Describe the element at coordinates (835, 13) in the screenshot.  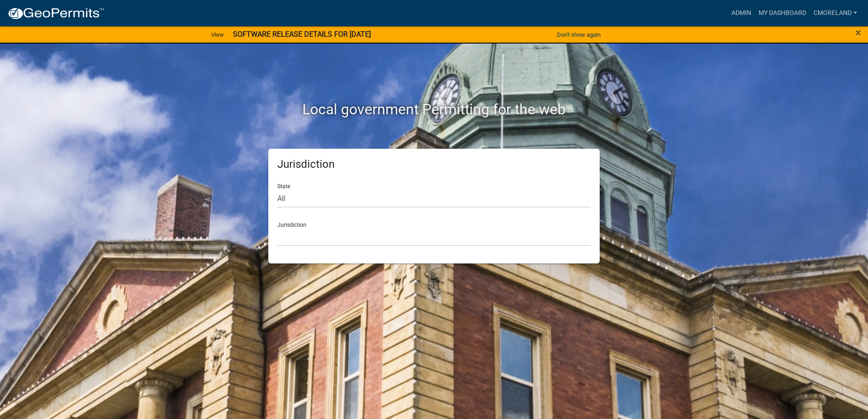
I see `a: cmoreland` at that location.